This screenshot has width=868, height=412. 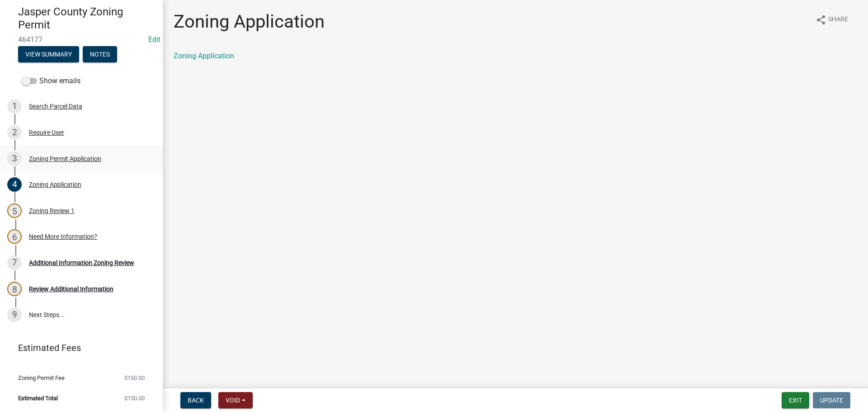 What do you see at coordinates (100, 55) in the screenshot?
I see `wm-modal-confirm: Notes` at bounding box center [100, 55].